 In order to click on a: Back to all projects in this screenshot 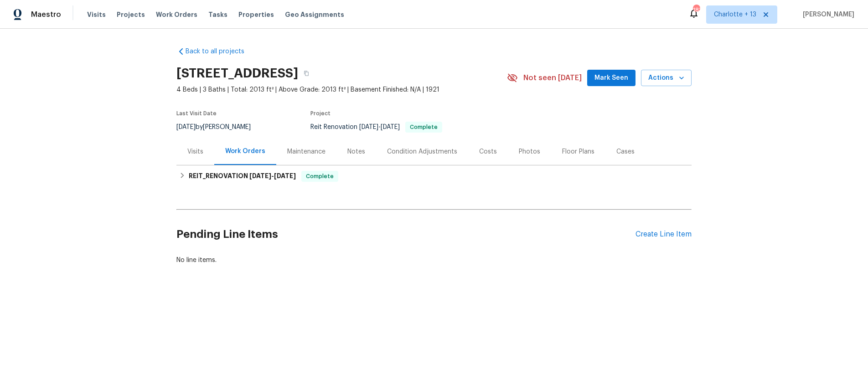, I will do `click(220, 51)`.